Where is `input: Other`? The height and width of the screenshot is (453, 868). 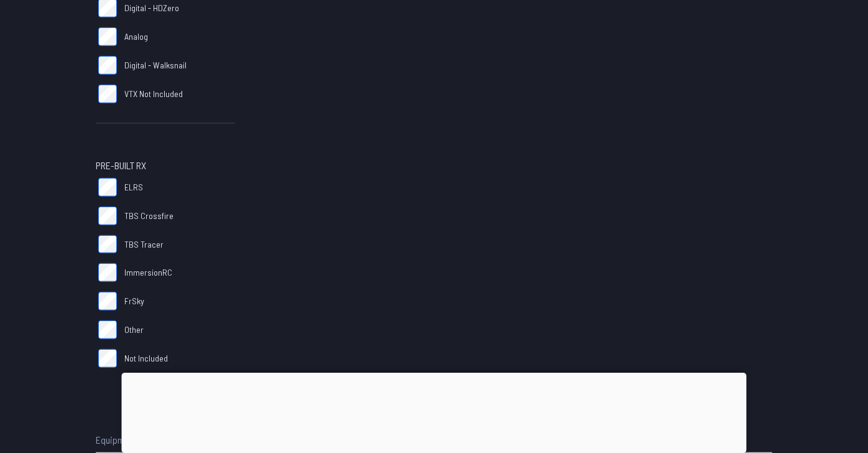 input: Other is located at coordinates (108, 330).